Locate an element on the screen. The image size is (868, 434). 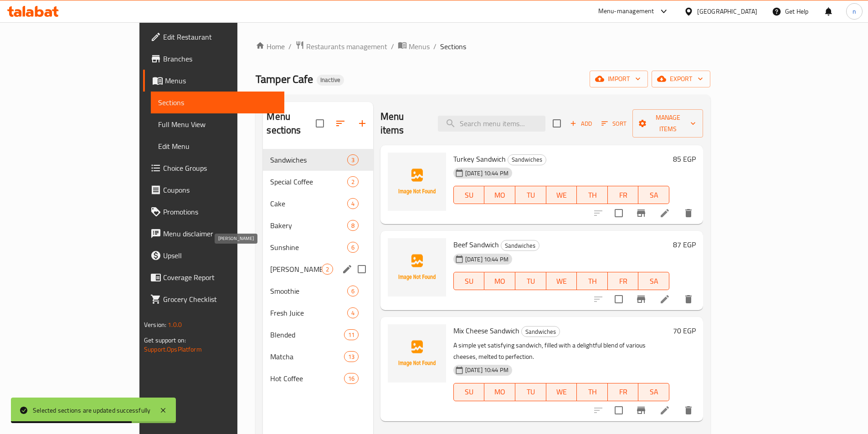
a: Menu disclaimer is located at coordinates (214, 234).